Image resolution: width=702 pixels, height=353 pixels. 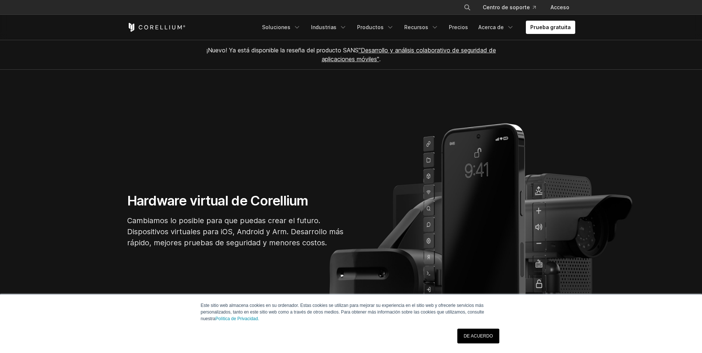 I want to click on font: Cambiamos lo posible para que puedas crear el futuro. Dispositivos virtuales para iOS, Android y ..., so click(x=235, y=231).